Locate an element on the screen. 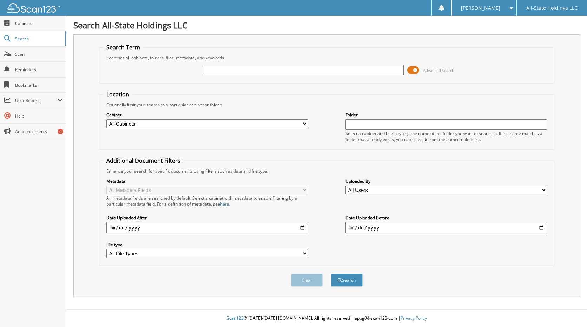  span: Advanced Search is located at coordinates (439, 70).